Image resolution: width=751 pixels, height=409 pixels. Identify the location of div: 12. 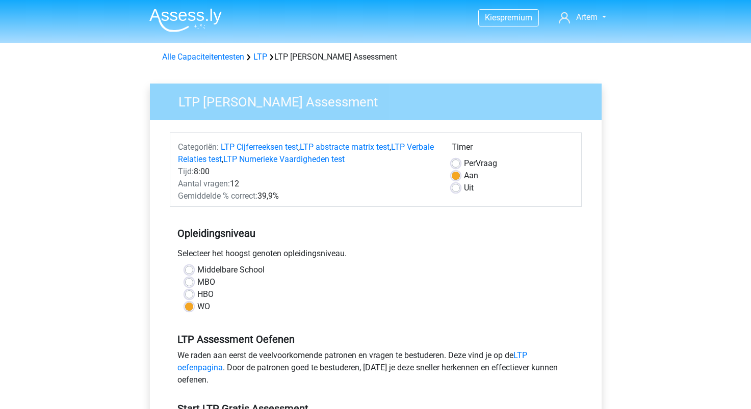
(307, 184).